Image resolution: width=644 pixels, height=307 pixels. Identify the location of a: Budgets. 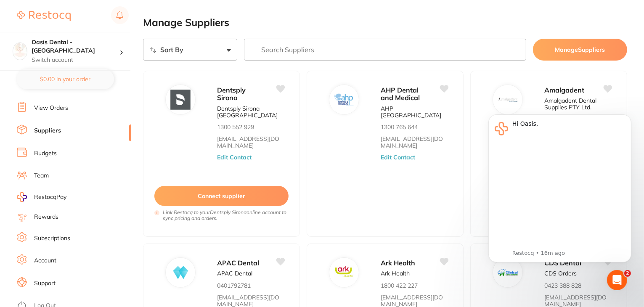
(46, 154).